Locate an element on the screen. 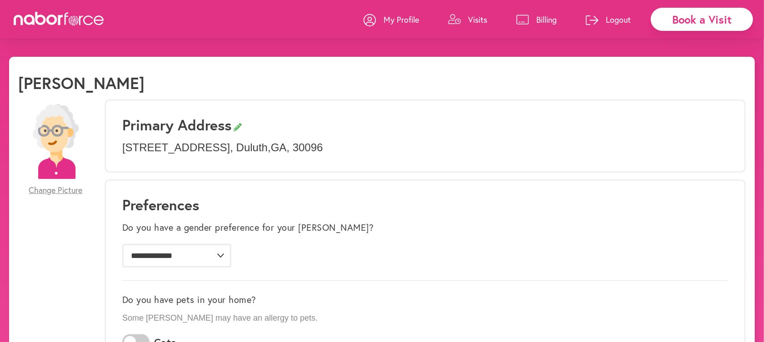  a: Visits is located at coordinates (468, 20).